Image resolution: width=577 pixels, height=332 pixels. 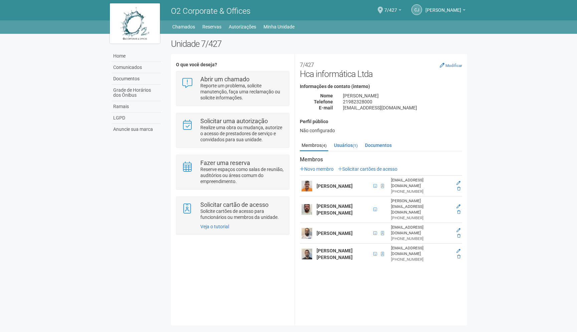 What do you see at coordinates (451, 65) in the screenshot?
I see `a: Modificar` at bounding box center [451, 65].